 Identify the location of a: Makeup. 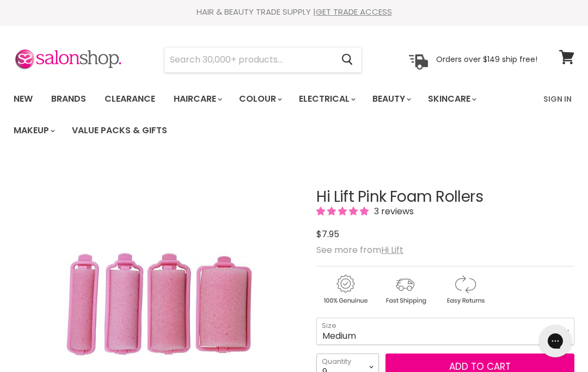
(33, 130).